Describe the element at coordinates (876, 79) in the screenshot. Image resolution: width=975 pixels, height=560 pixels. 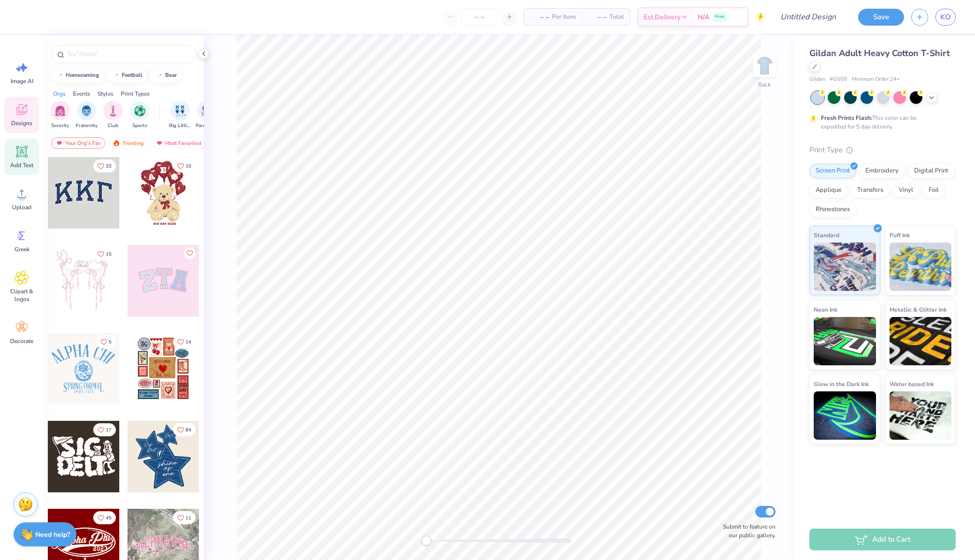
I see `span: Minimum Order: 24 +` at that location.